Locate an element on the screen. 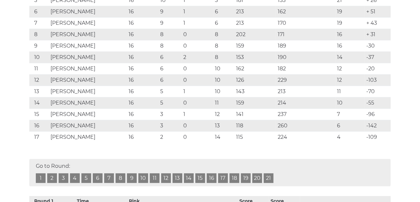  a: 6 is located at coordinates (98, 178).